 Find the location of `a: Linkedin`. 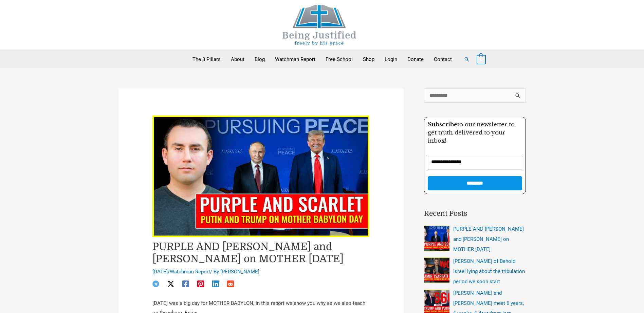

a: Linkedin is located at coordinates (215, 284).